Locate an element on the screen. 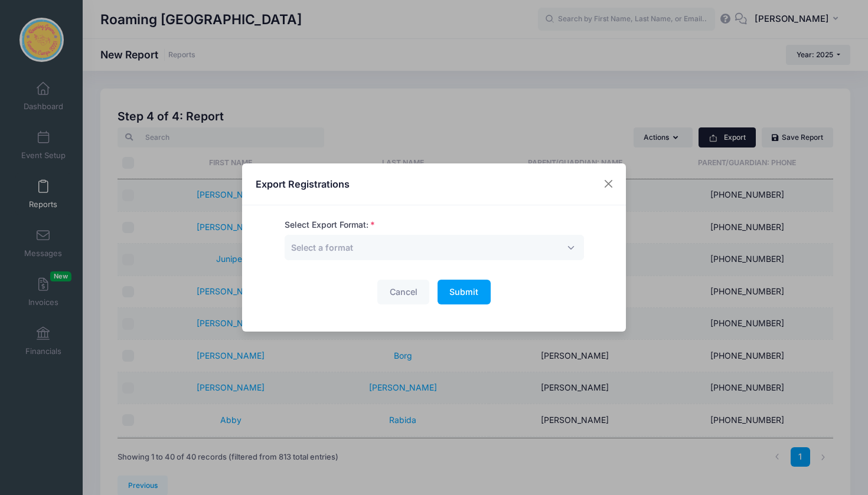 This screenshot has height=495, width=868. button: Close is located at coordinates (609, 184).